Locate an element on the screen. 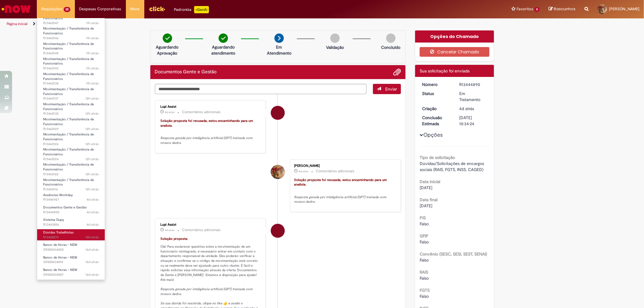  ul: Requisições is located at coordinates (71, 149).